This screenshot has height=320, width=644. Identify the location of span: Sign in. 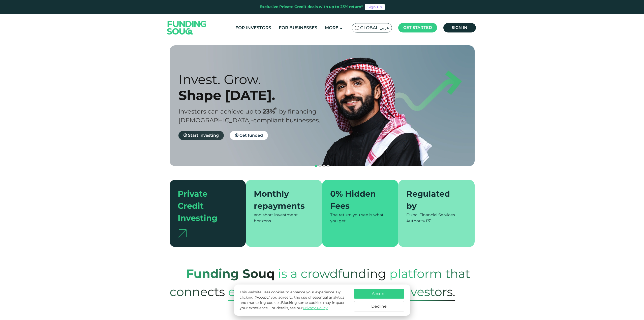
(459, 28).